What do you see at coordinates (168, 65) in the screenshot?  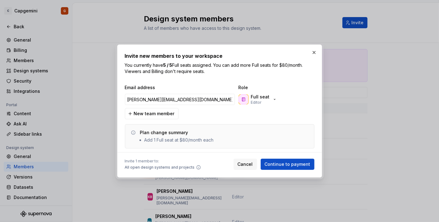 I see `b: 5 / 5` at bounding box center [168, 65].